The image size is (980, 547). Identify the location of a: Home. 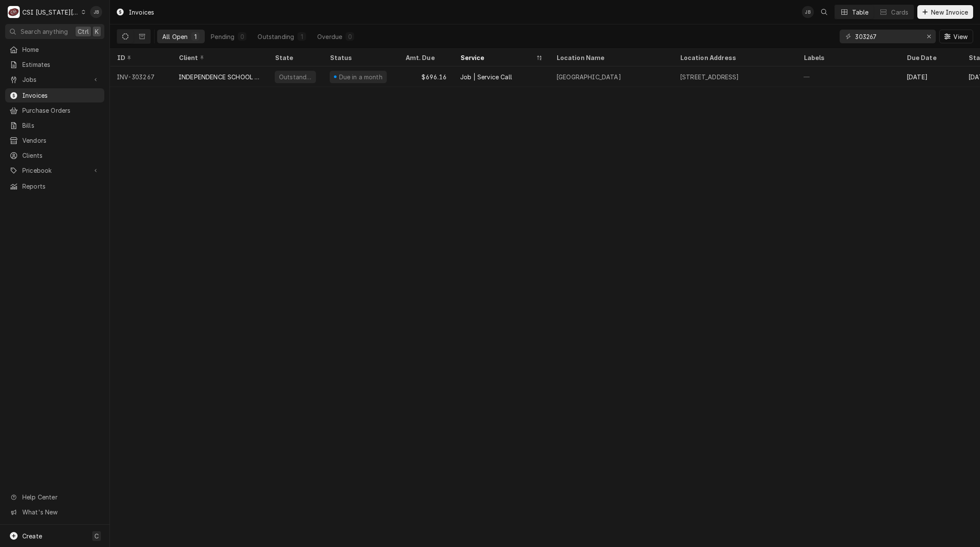
(55, 49).